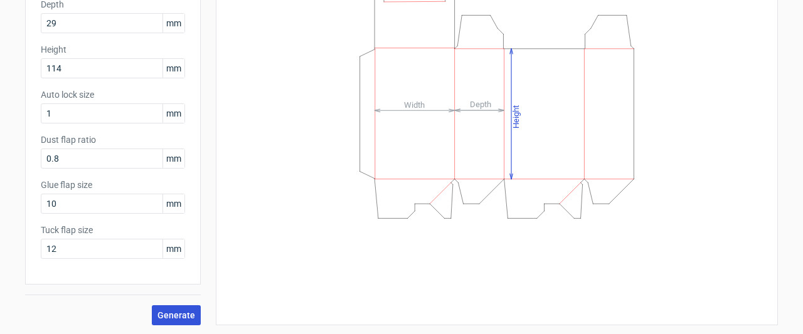 Image resolution: width=803 pixels, height=334 pixels. What do you see at coordinates (113, 230) in the screenshot?
I see `label: Tuck flap size` at bounding box center [113, 230].